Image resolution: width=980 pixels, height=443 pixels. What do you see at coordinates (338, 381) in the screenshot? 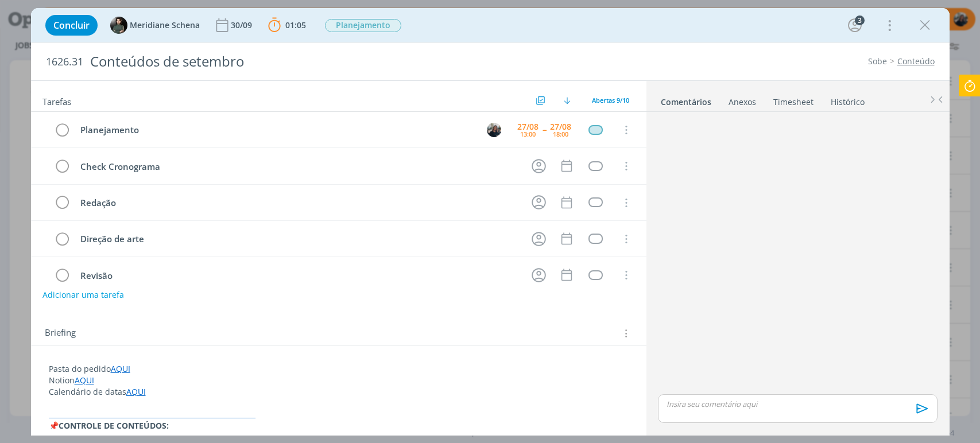
I see `p: Notion` at bounding box center [338, 381].